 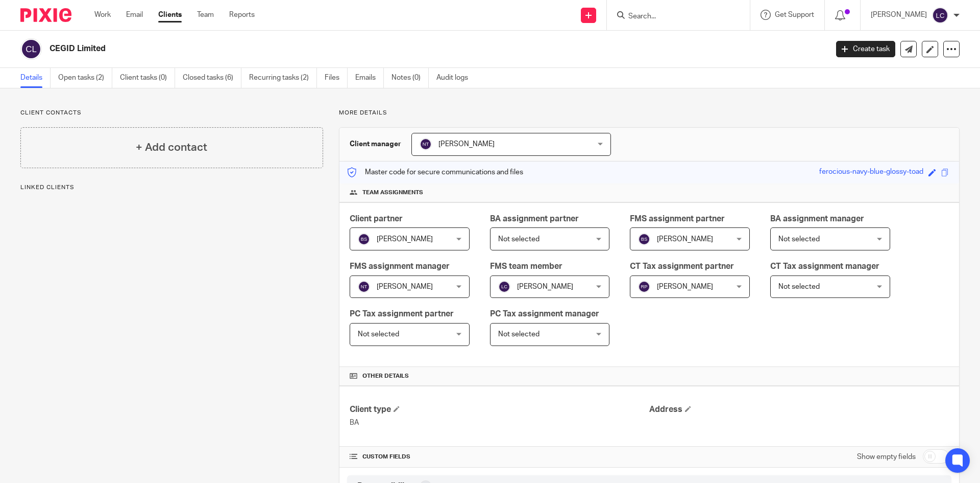 I want to click on a: Email, so click(x=135, y=15).